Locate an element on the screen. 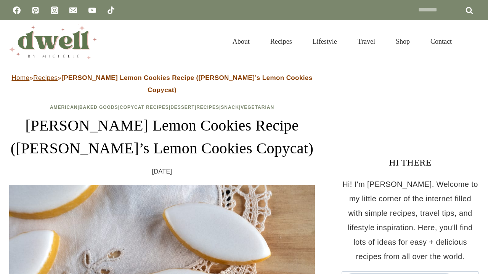  a: American is located at coordinates (64, 107).